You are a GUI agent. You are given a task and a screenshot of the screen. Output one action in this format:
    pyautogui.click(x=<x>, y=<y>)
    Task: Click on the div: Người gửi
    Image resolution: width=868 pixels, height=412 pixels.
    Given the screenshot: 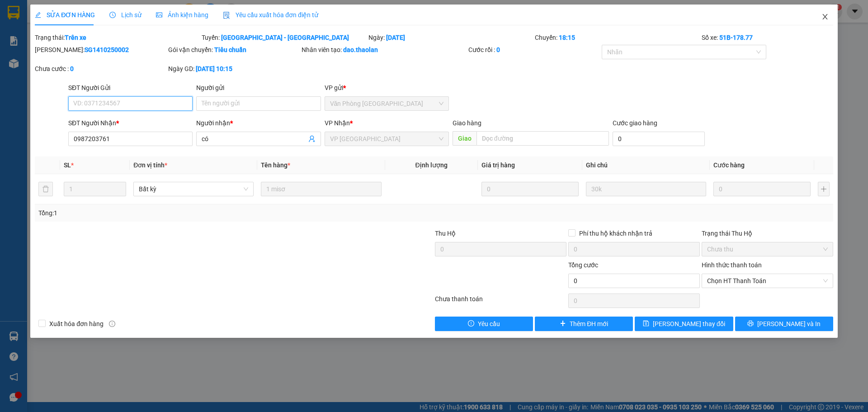 What is the action you would take?
    pyautogui.click(x=258, y=88)
    